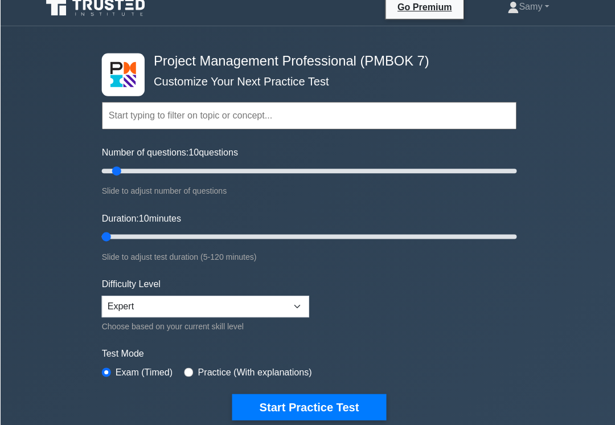  Describe the element at coordinates (308, 190) in the screenshot. I see `div: Slide to adjust number of questions` at that location.